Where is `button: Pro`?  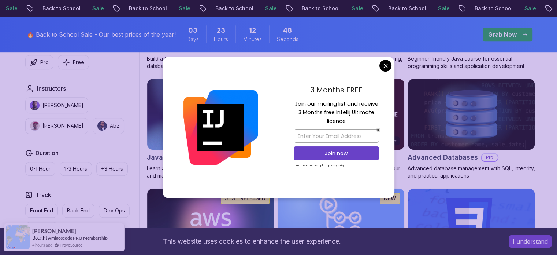
button: Pro is located at coordinates (39, 62).